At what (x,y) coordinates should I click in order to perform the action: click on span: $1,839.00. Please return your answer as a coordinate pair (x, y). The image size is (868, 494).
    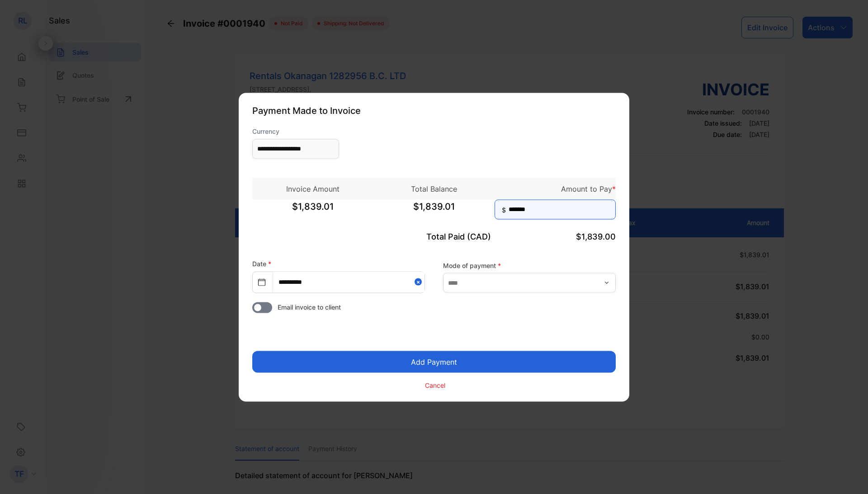
    Looking at the image, I should click on (596, 236).